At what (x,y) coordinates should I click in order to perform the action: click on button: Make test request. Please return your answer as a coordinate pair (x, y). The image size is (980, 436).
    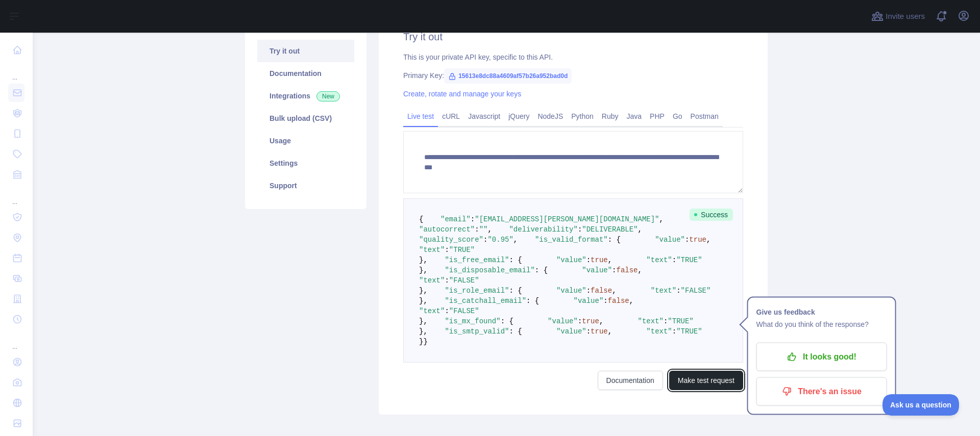
    Looking at the image, I should click on (706, 381).